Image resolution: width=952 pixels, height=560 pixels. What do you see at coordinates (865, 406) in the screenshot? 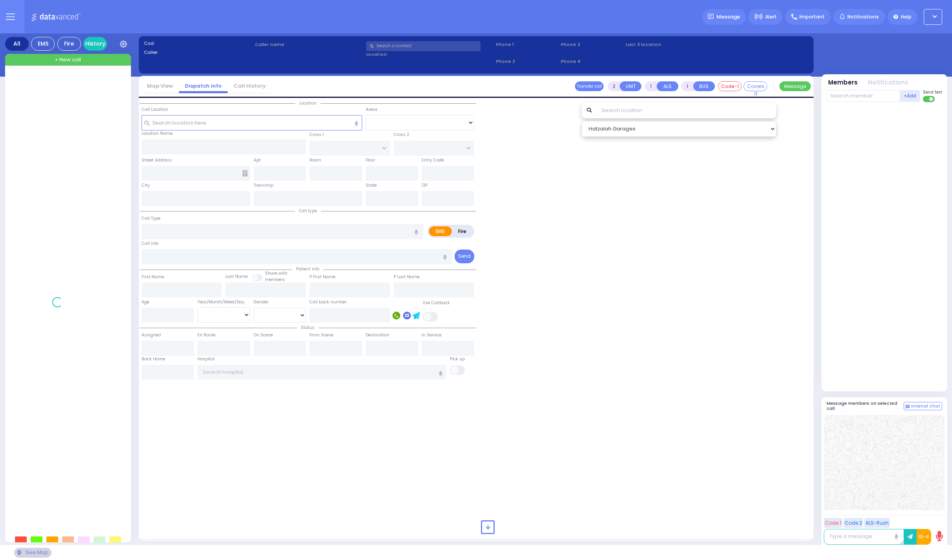
I see `h5: Message members on selected call` at bounding box center [865, 406].